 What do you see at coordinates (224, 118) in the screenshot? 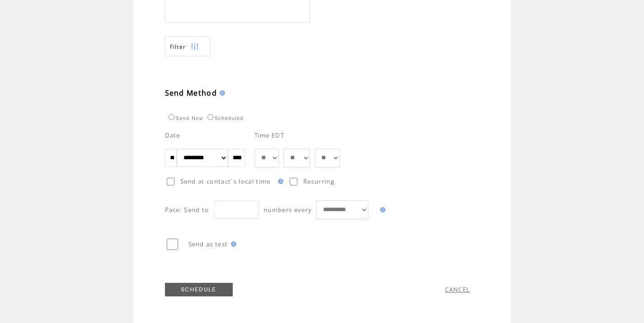
I see `label: Scheduled` at bounding box center [224, 118].